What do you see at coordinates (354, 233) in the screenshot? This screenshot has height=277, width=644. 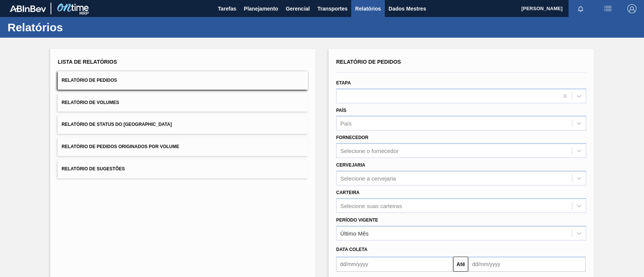 I see `div: Último Mês` at bounding box center [354, 233].